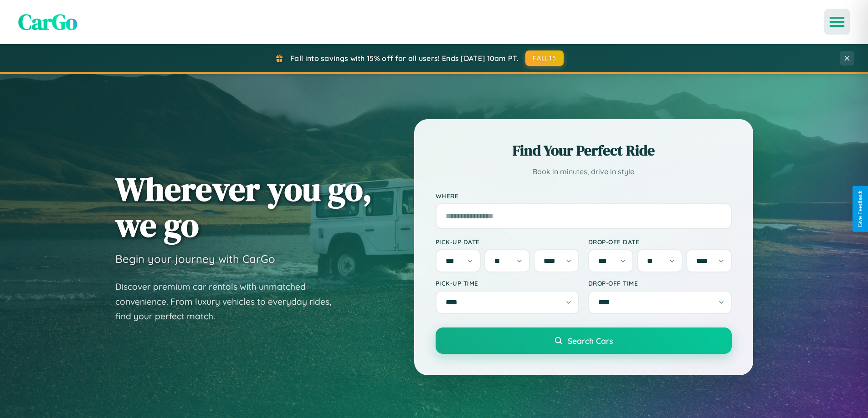 Image resolution: width=868 pixels, height=418 pixels. What do you see at coordinates (243, 207) in the screenshot?
I see `h1: Wherever you go, we go` at bounding box center [243, 207].